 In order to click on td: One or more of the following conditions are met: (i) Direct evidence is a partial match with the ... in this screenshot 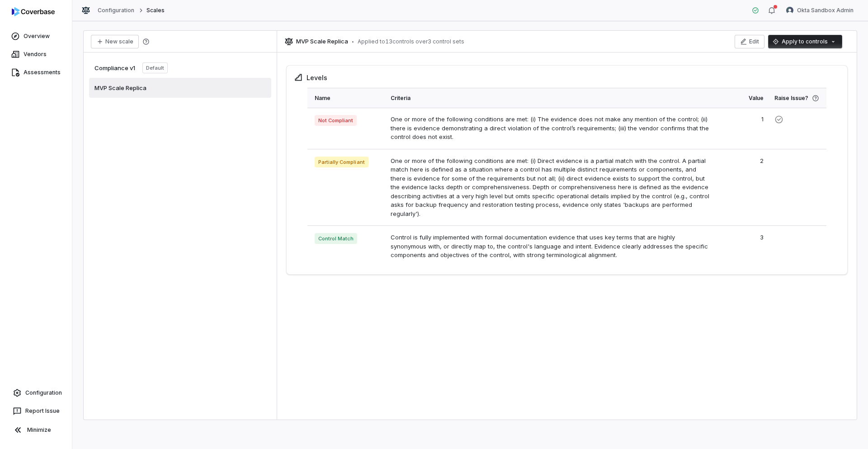, I will do `click(551, 187)`.